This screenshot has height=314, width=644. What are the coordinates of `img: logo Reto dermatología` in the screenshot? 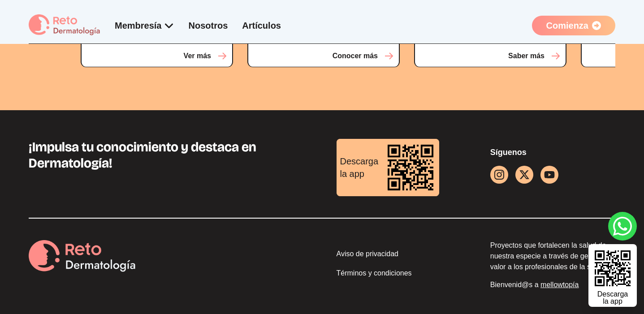 It's located at (64, 25).